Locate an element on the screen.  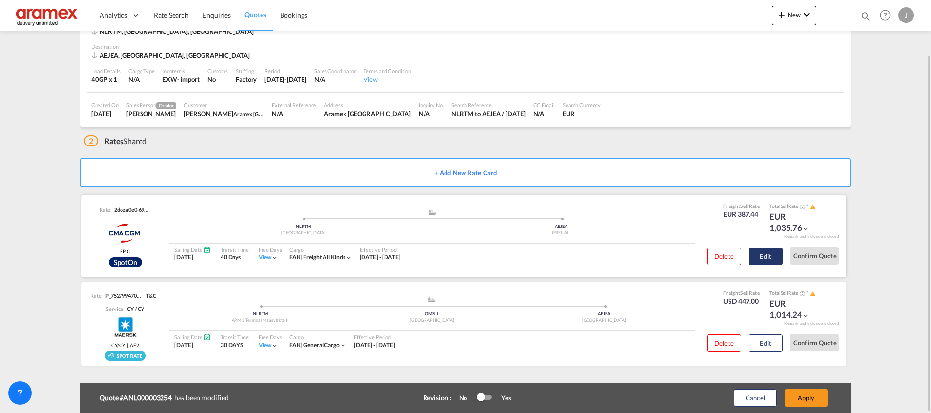
div: Cargo Type is located at coordinates (141, 71).